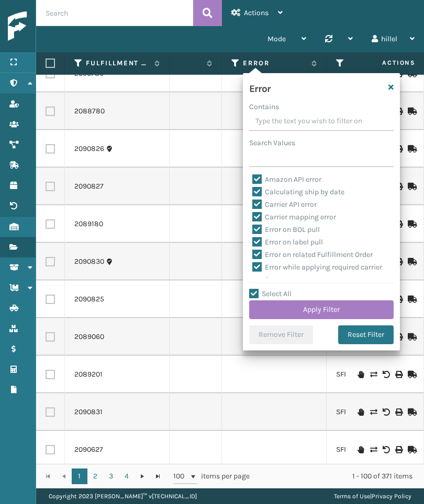 This screenshot has height=504, width=424. Describe the element at coordinates (366, 335) in the screenshot. I see `button: Reset Filter` at that location.